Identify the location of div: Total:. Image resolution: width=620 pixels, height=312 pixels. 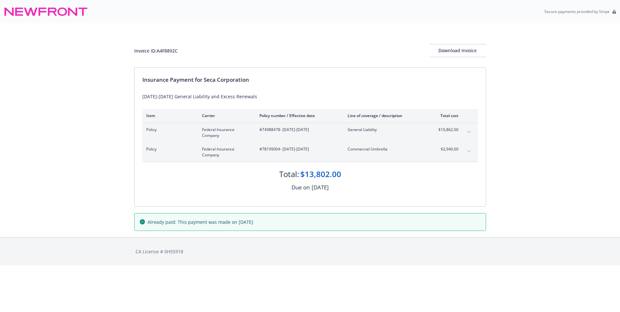
(289, 174).